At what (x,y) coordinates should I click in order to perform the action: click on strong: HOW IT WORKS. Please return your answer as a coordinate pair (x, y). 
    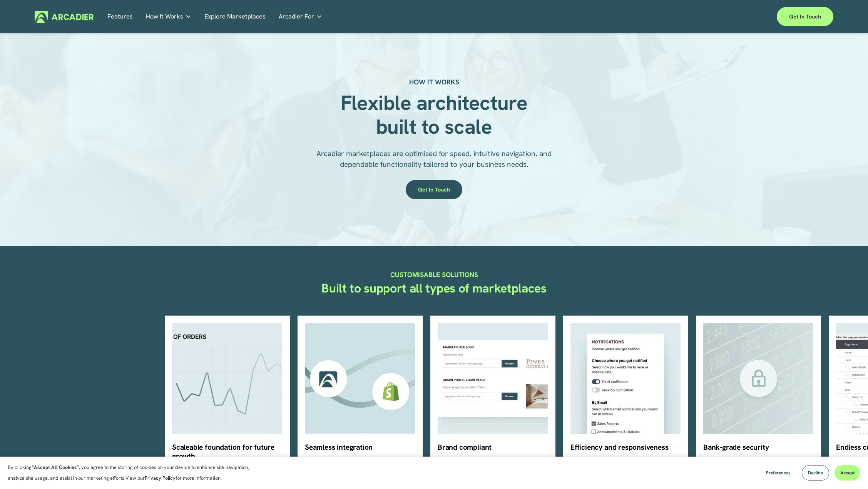
    Looking at the image, I should click on (435, 82).